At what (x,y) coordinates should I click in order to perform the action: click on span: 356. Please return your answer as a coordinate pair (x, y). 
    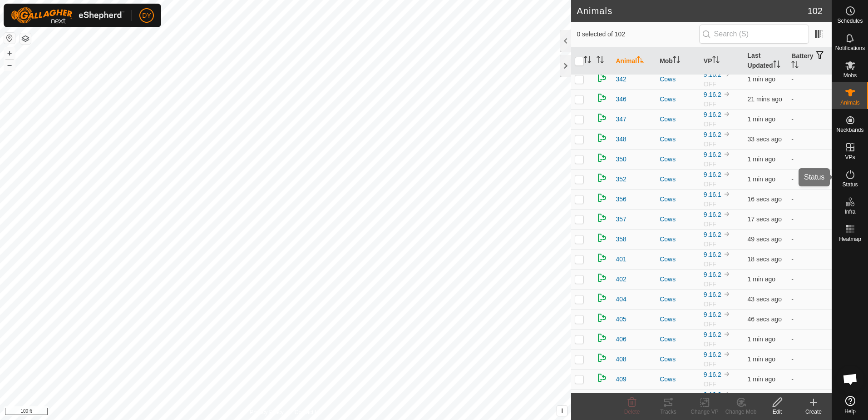
    Looking at the image, I should click on (621, 199).